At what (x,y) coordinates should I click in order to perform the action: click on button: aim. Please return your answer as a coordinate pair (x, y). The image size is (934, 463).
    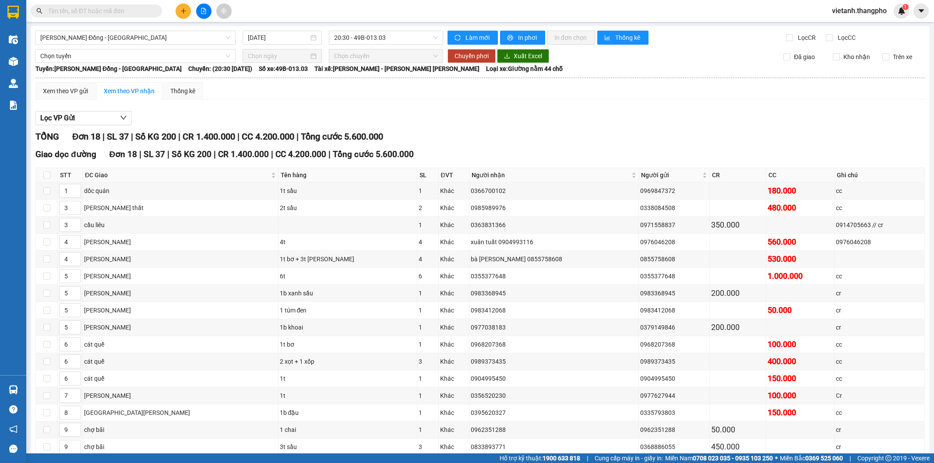
    Looking at the image, I should click on (224, 11).